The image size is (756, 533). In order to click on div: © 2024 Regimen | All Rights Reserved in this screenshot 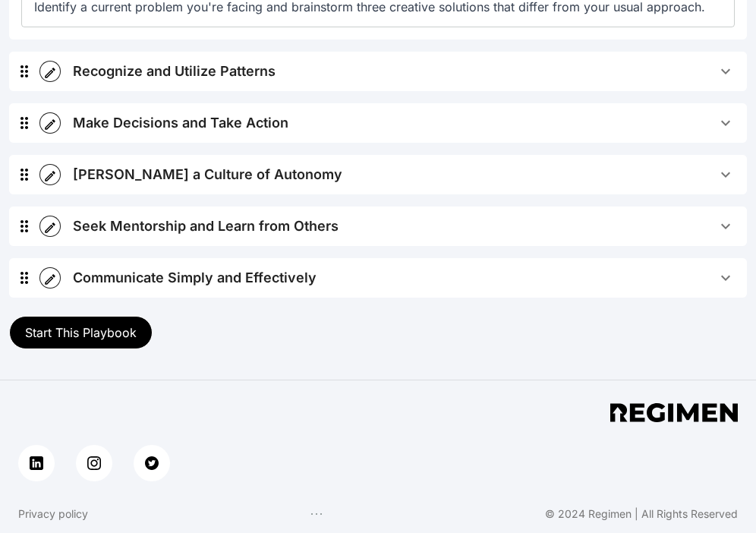, I will do `click(641, 515)`.